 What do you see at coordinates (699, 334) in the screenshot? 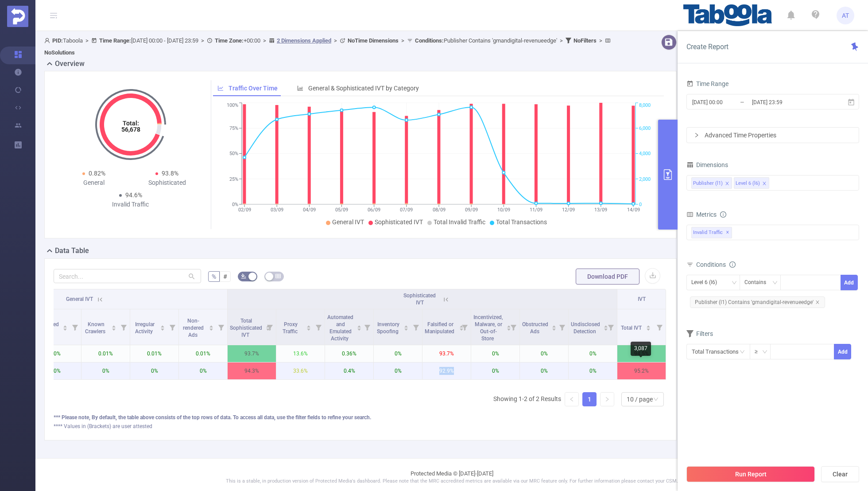
I see `span: Filters` at bounding box center [699, 334].